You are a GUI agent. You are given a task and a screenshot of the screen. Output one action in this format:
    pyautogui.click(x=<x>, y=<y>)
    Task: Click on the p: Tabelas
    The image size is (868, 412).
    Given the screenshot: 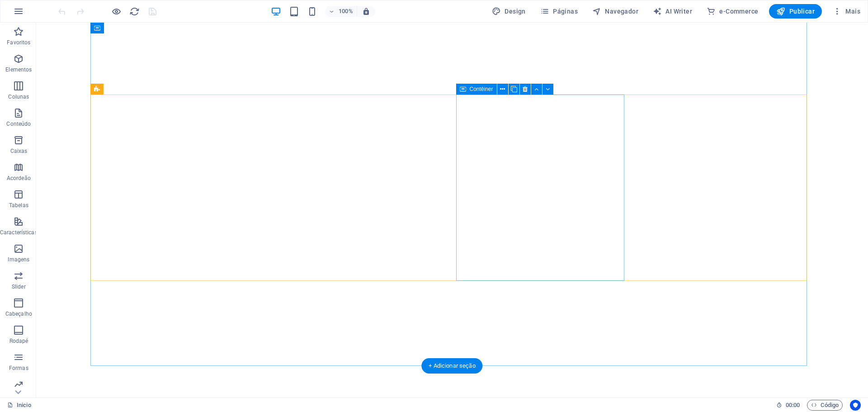 What is the action you would take?
    pyautogui.click(x=19, y=206)
    